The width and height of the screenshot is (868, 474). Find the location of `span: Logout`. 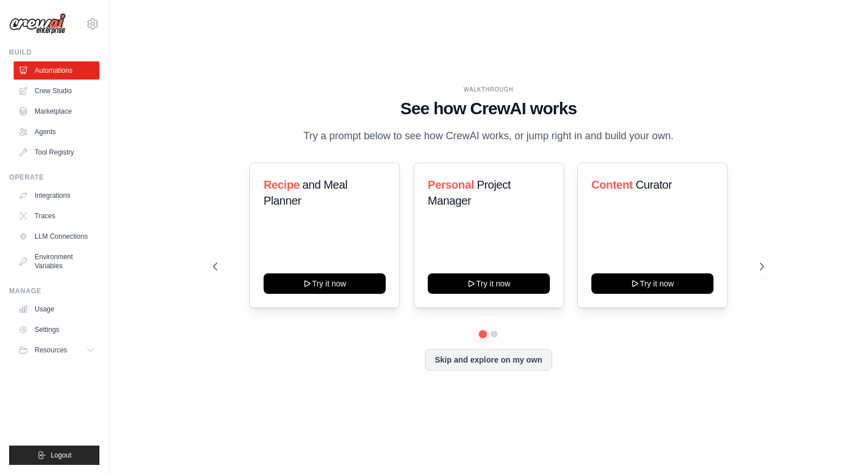

span: Logout is located at coordinates (61, 455).